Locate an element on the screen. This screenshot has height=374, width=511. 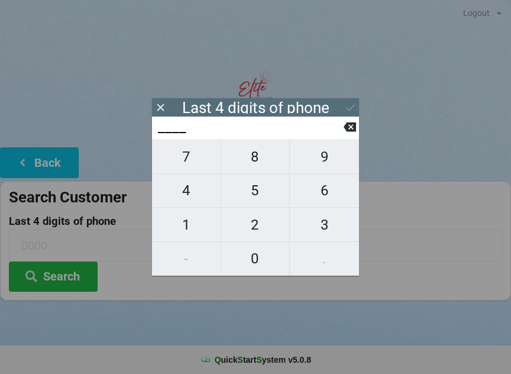
span: 6 is located at coordinates (324, 190).